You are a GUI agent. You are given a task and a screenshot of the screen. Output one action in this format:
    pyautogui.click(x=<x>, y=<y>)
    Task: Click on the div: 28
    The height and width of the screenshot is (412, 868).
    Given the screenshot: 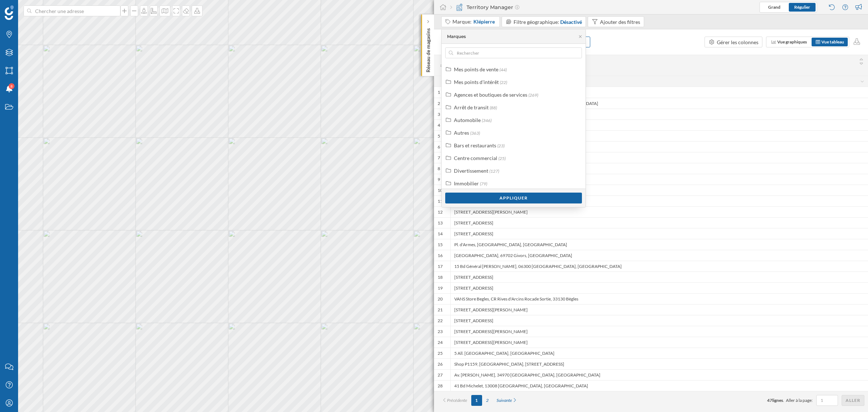 What is the action you would take?
    pyautogui.click(x=440, y=386)
    